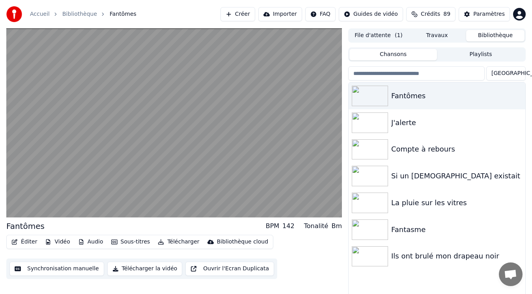  I want to click on button: Importer, so click(280, 14).